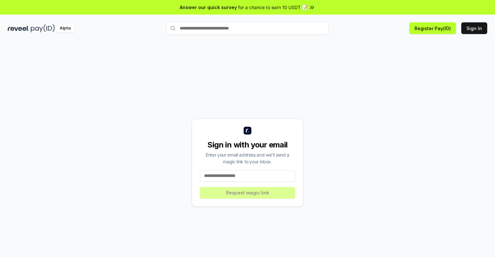 This screenshot has height=257, width=495. What do you see at coordinates (433, 28) in the screenshot?
I see `button: Register Pay(ID)` at bounding box center [433, 28].